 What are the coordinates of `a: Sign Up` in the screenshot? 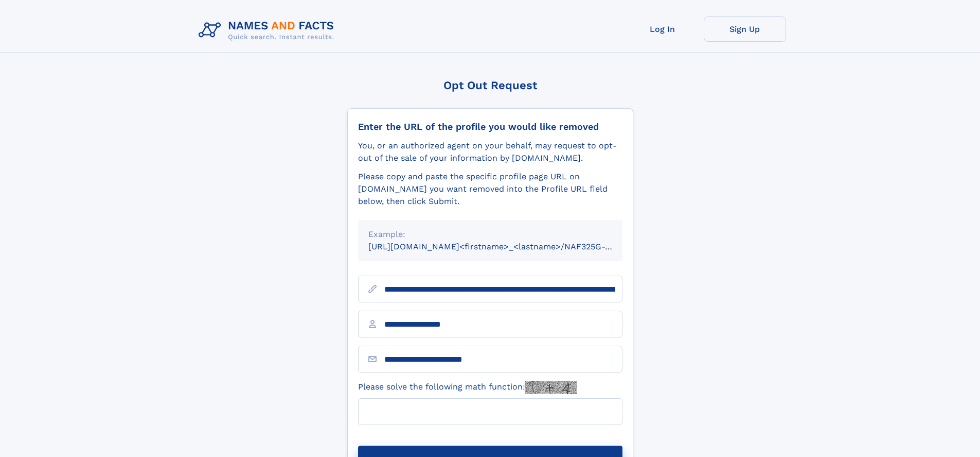 It's located at (745, 29).